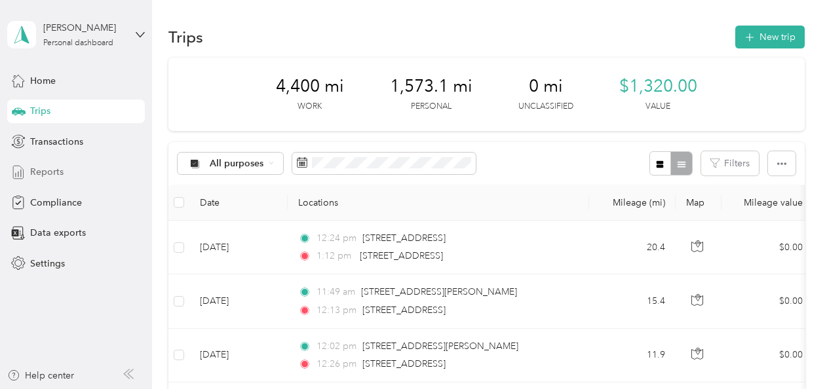 Image resolution: width=827 pixels, height=389 pixels. I want to click on span: 11:49 am, so click(336, 292).